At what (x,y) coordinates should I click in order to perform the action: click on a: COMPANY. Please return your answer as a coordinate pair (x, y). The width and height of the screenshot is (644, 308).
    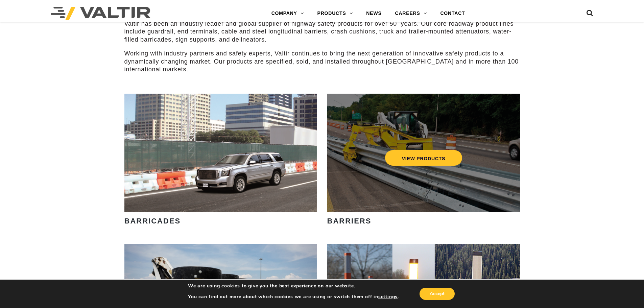
    Looking at the image, I should click on (288, 14).